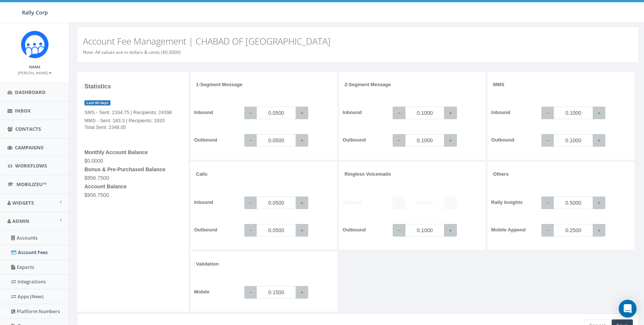  Describe the element at coordinates (28, 129) in the screenshot. I see `span: Contacts` at that location.